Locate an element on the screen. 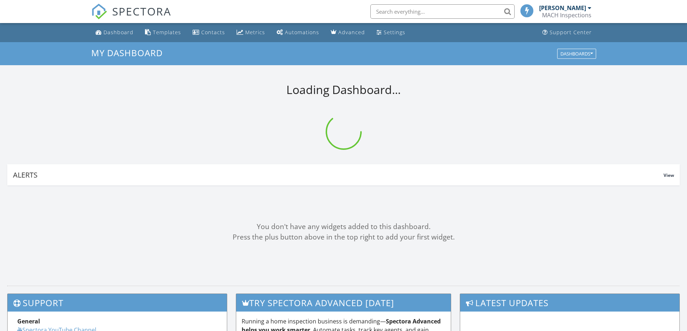 The width and height of the screenshot is (687, 331). span: My Dashboard is located at coordinates (127, 53).